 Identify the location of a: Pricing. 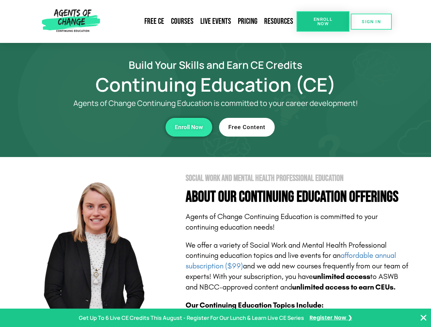
(247, 21).